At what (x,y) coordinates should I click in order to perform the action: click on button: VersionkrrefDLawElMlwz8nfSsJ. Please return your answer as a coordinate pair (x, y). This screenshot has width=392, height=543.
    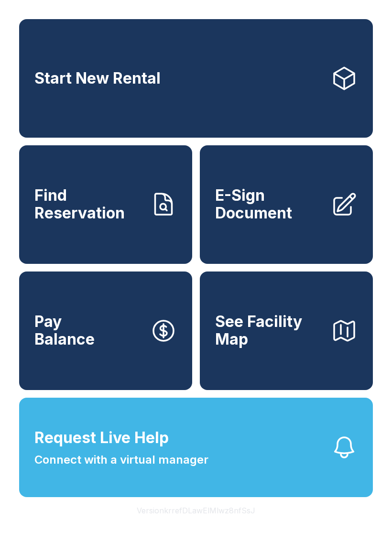
    Looking at the image, I should click on (196, 511).